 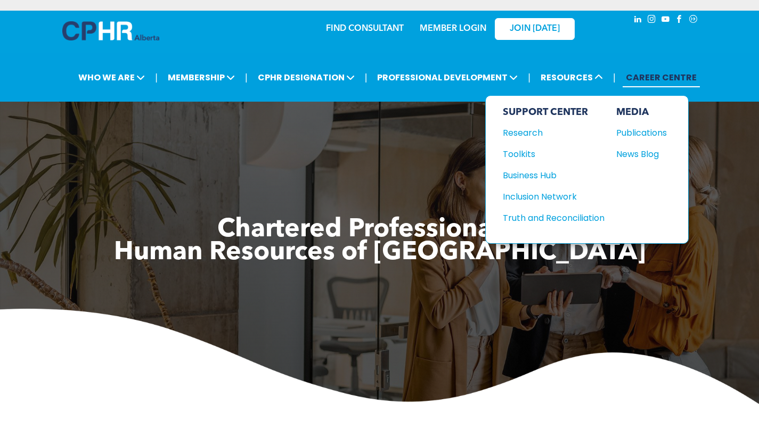 What do you see at coordinates (549, 218) in the screenshot?
I see `div: Truth and Reconciliation` at bounding box center [549, 218].